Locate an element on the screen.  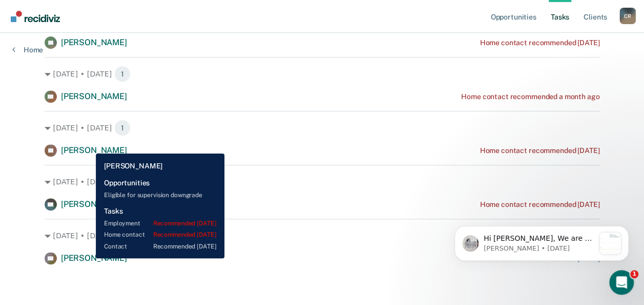
img: Recidiviz is located at coordinates (36, 16).